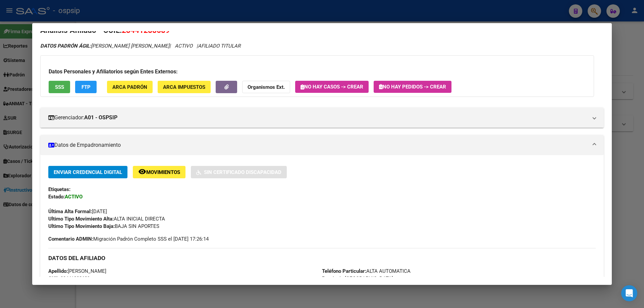  I want to click on button: ARCA Padrón, so click(130, 87).